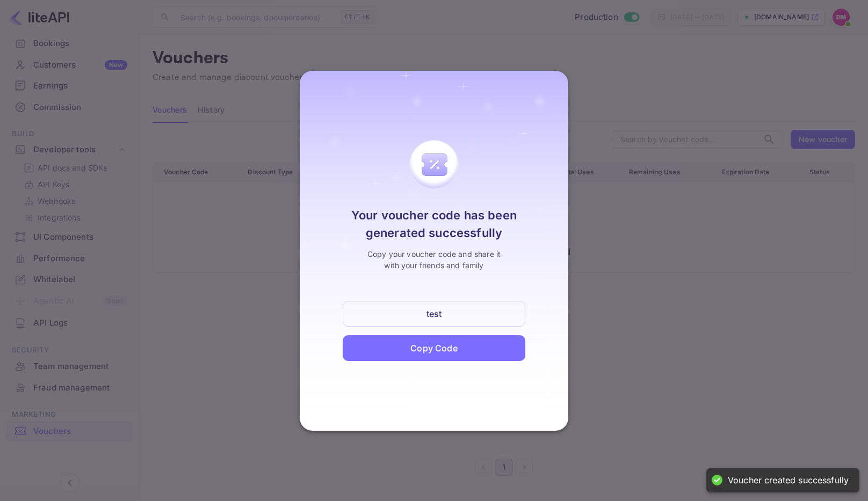 This screenshot has width=868, height=501. What do you see at coordinates (788, 481) in the screenshot?
I see `div: Voucher created successfully` at bounding box center [788, 481].